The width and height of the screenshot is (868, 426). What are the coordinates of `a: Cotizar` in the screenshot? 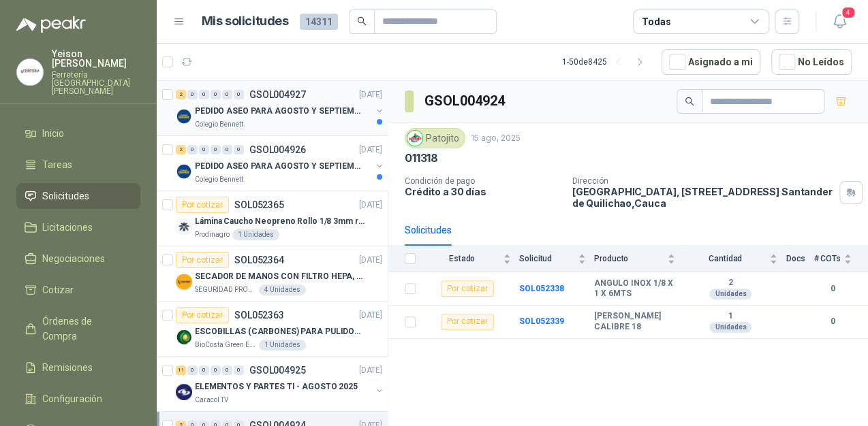 It's located at (78, 290).